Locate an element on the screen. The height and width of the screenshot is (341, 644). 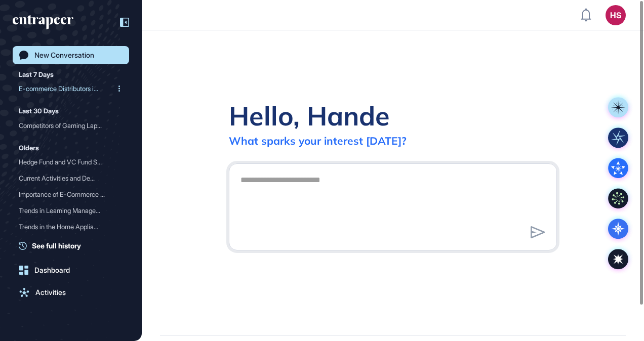
button: HS is located at coordinates (616, 15).